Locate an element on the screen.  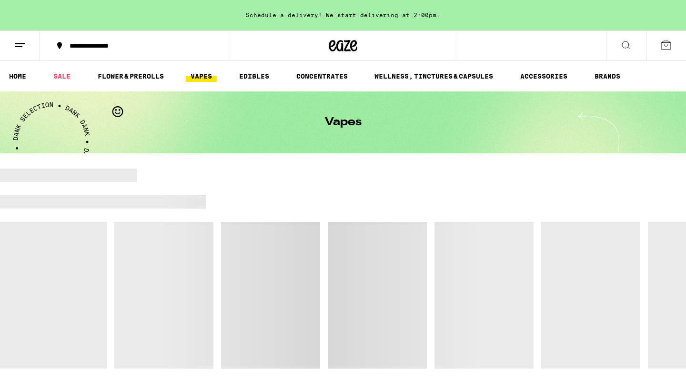
a: CONCENTRATES is located at coordinates (322, 76).